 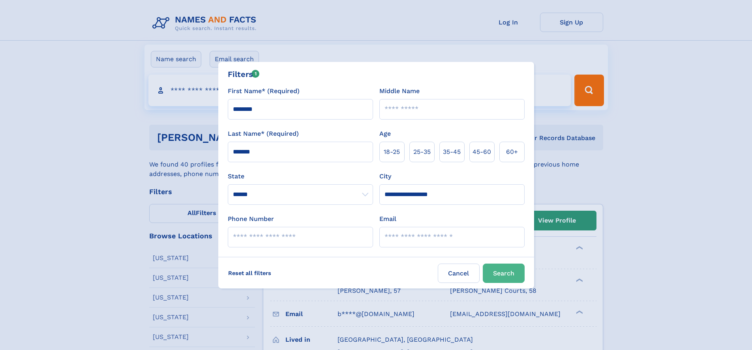 What do you see at coordinates (458, 273) in the screenshot?
I see `label: Cancel` at bounding box center [458, 273].